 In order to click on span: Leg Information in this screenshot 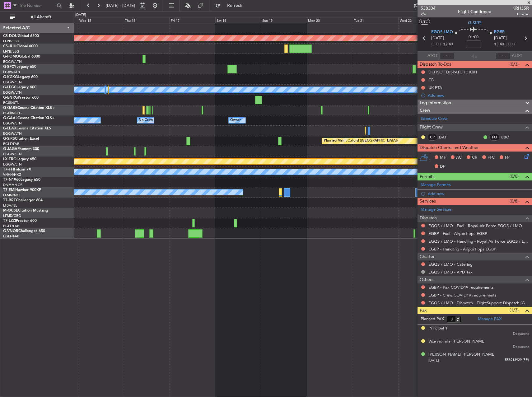, I will do `click(435, 103)`.